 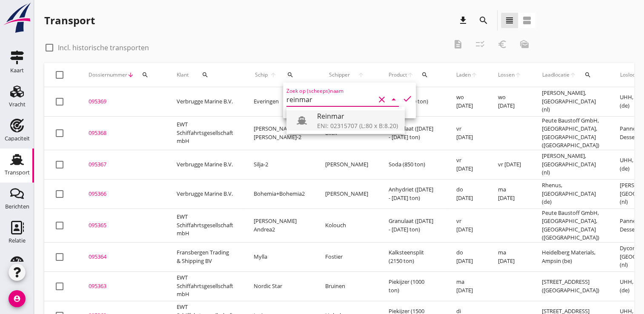 I want to click on td: Fransbergen Trading & Shipping BV, so click(x=205, y=257).